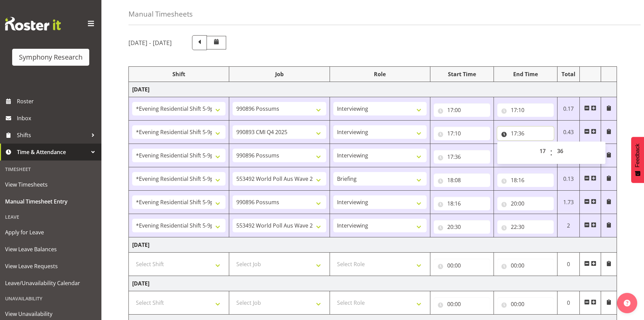 The width and height of the screenshot is (644, 320). I want to click on td: 1.73, so click(569, 202).